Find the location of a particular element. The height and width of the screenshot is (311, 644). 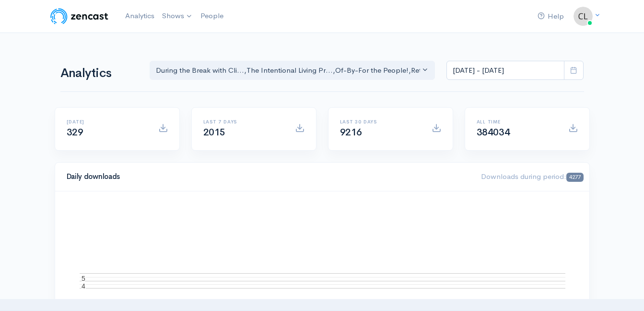

button: During the Break with Cli..., The Intentional Living Pr..., Of-By-For the People!, Rethink - Rese... is located at coordinates (293, 71).